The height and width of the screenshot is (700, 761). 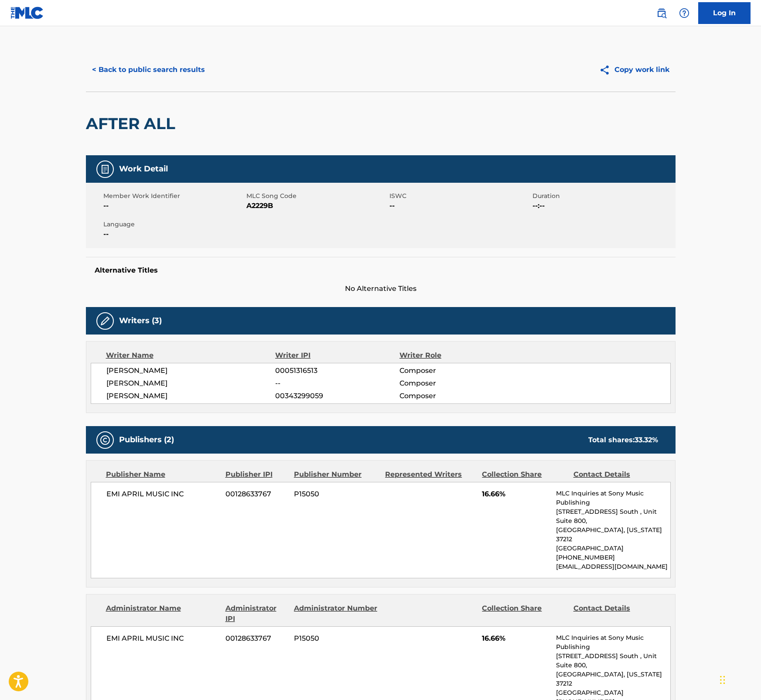 I want to click on div: Writer Name, so click(x=190, y=355).